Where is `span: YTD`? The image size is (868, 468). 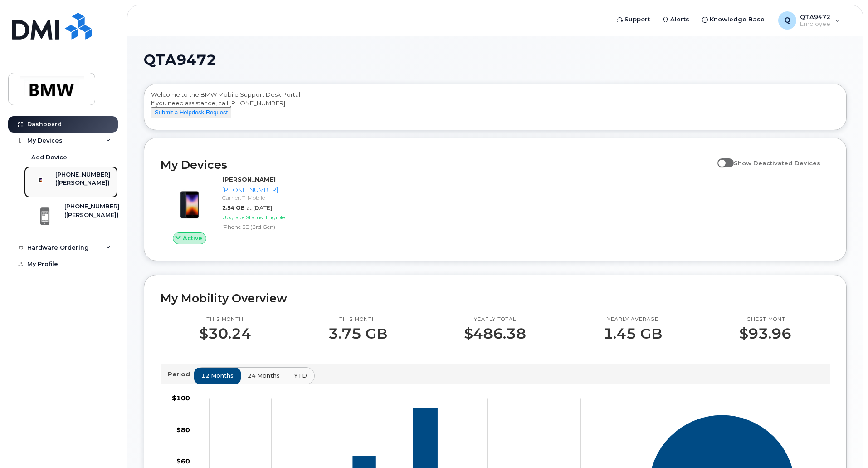
span: YTD is located at coordinates (300, 375).